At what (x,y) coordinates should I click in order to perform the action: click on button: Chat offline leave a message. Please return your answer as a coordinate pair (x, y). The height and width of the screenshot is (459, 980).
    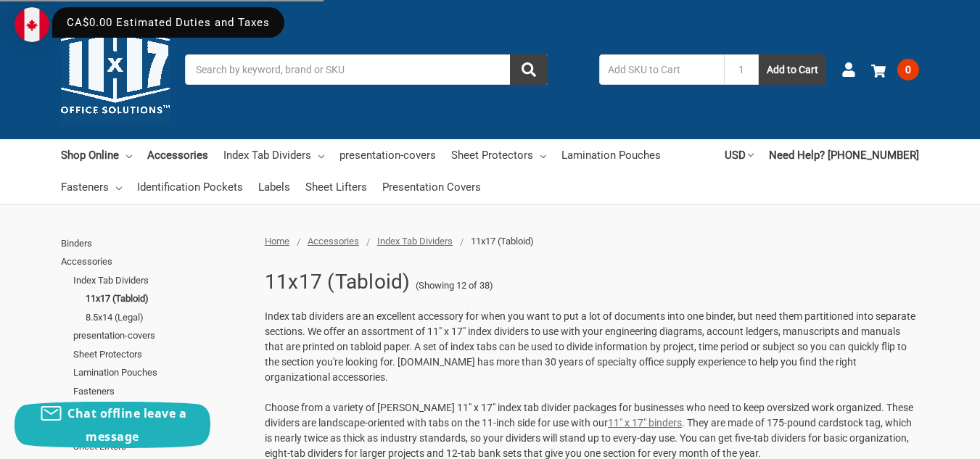
    Looking at the image, I should click on (113, 425).